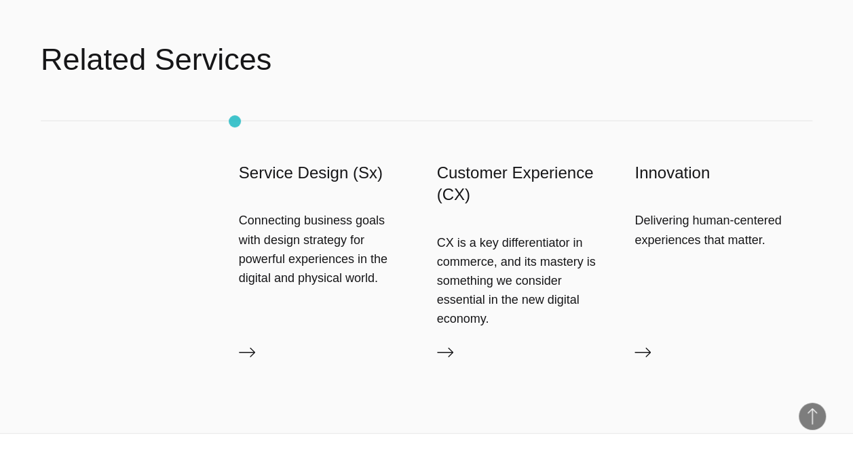  What do you see at coordinates (328, 249) in the screenshot?
I see `div: Connecting business goals with design strategy for powerful experiences in the digital and physic...` at bounding box center [328, 249].